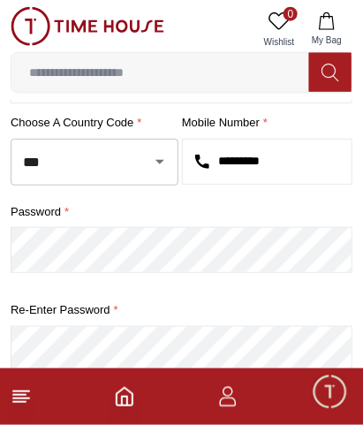  I want to click on a: 0Wishlist, so click(279, 29).